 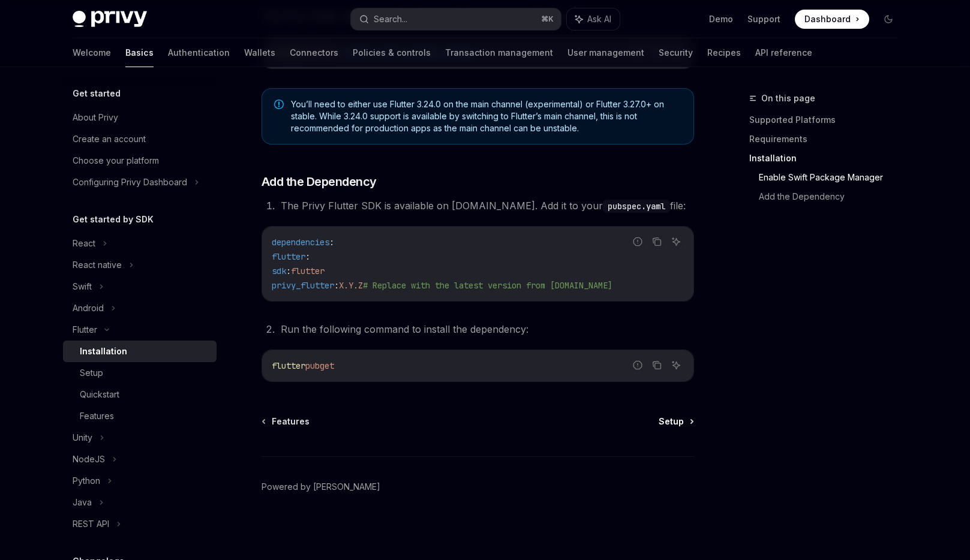 What do you see at coordinates (391, 53) in the screenshot?
I see `a: Policies & controls` at bounding box center [391, 53].